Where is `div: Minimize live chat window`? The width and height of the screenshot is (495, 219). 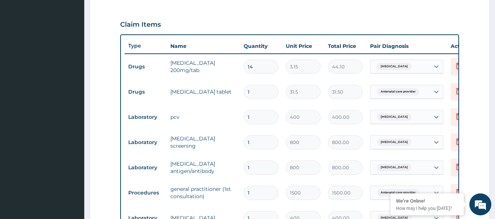 div: Minimize live chat window is located at coordinates (129, 12).